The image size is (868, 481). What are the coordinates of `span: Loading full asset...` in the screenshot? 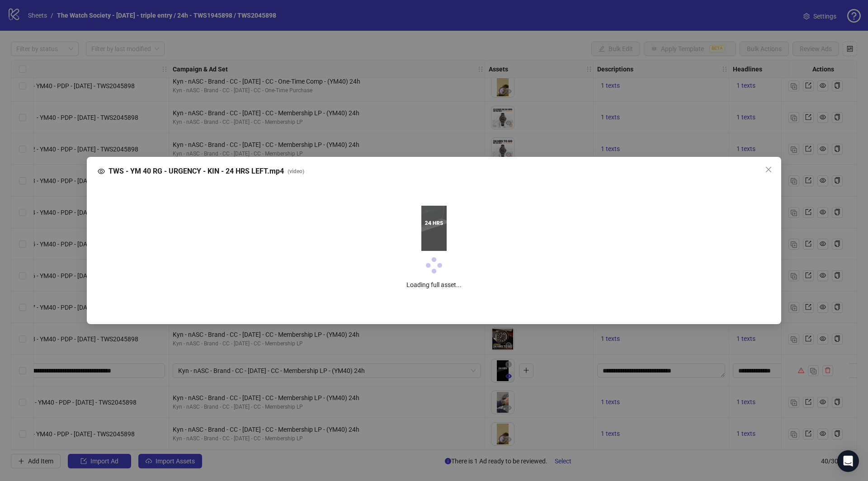 It's located at (434, 285).